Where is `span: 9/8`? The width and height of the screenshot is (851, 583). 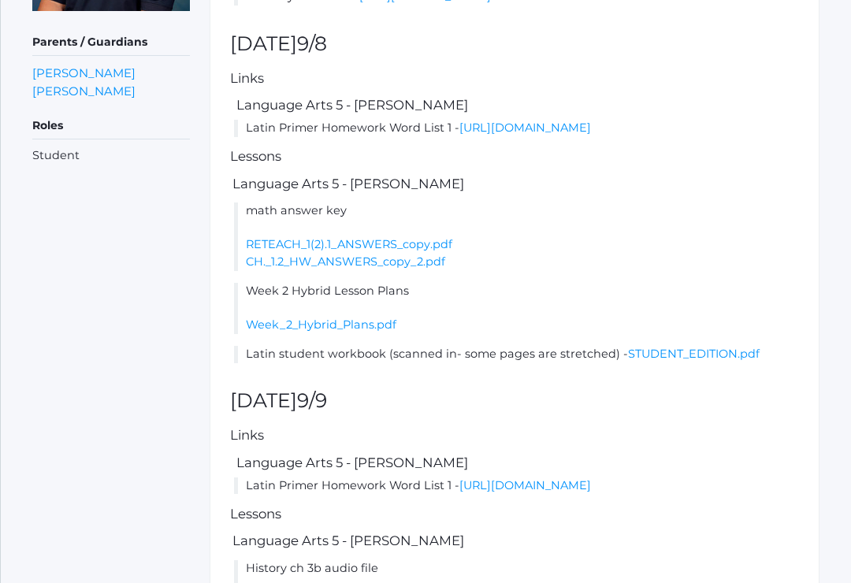 span: 9/8 is located at coordinates (312, 44).